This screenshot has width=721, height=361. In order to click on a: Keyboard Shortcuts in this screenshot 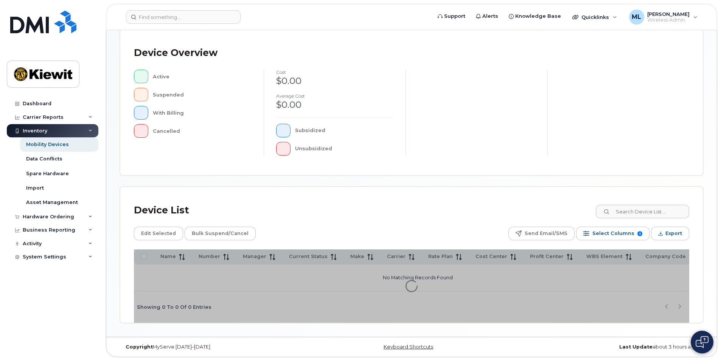, I will do `click(408, 347)`.